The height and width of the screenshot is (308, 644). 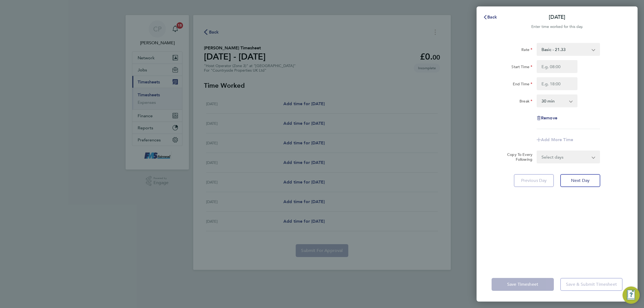 I want to click on button: Next Day, so click(x=581, y=180).